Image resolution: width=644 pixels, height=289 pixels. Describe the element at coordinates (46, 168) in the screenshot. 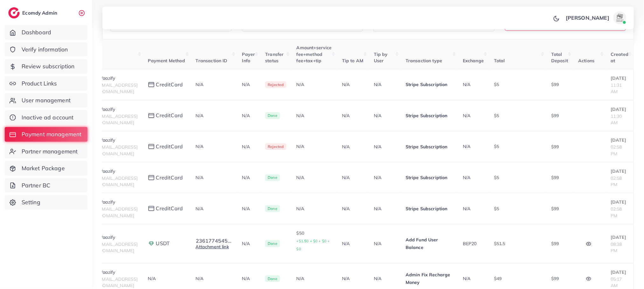

I see `a: Market Package` at that location.